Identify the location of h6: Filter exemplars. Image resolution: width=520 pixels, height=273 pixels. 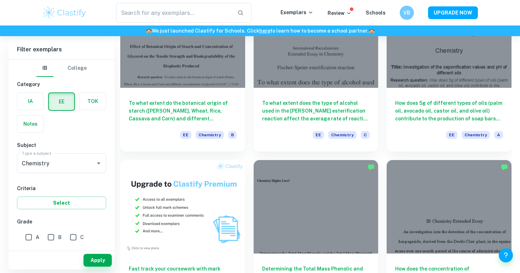
(62, 50).